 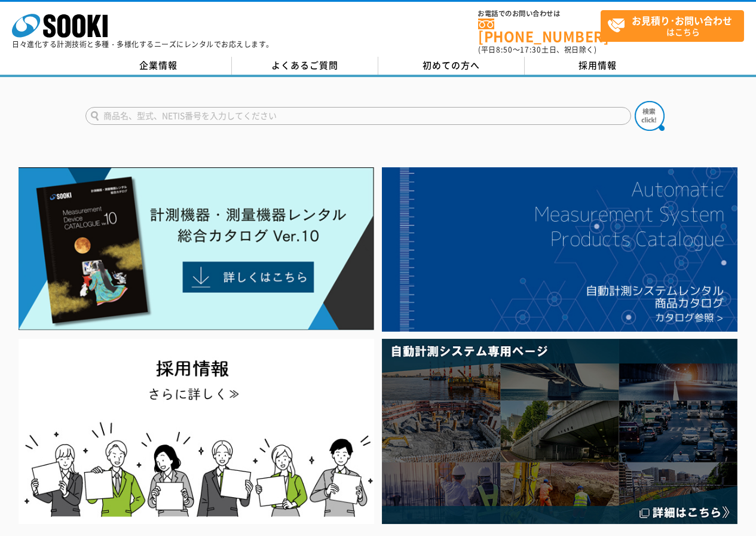 I want to click on span: (平日 ～ 土日、祝日除く), so click(x=537, y=49).